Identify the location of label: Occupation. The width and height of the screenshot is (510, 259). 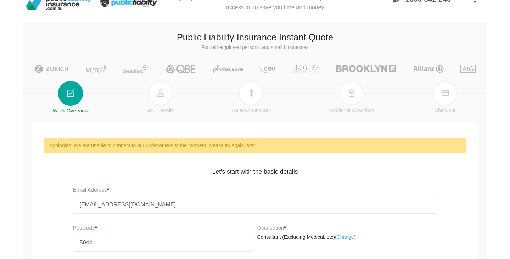
(272, 228).